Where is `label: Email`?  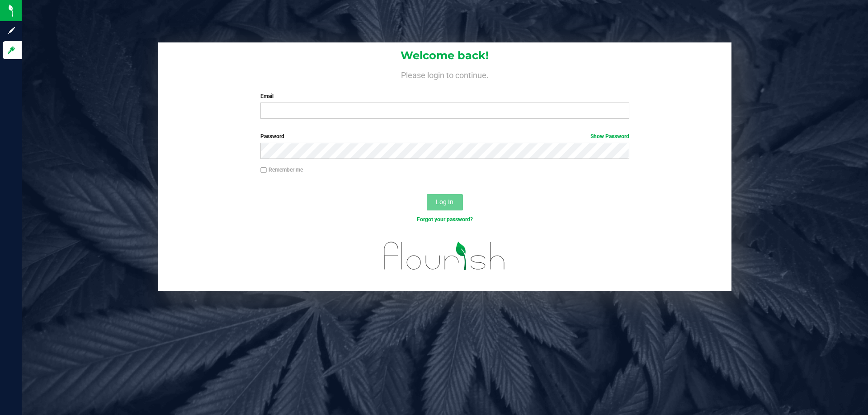
label: Email is located at coordinates (444, 96).